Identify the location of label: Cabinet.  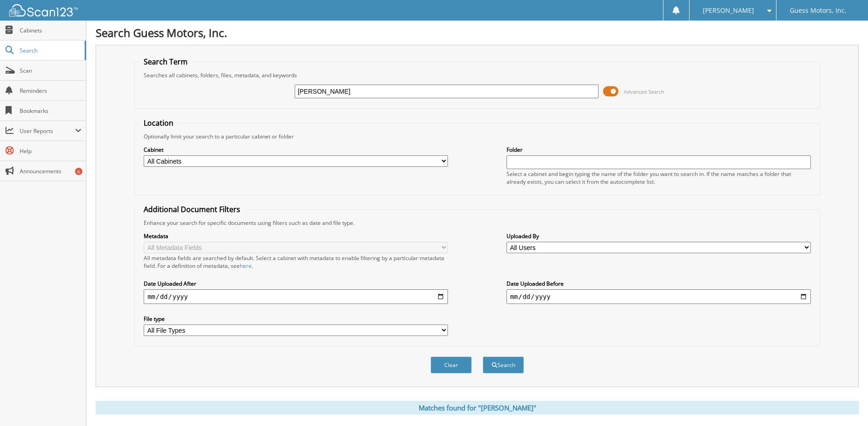
(296, 149).